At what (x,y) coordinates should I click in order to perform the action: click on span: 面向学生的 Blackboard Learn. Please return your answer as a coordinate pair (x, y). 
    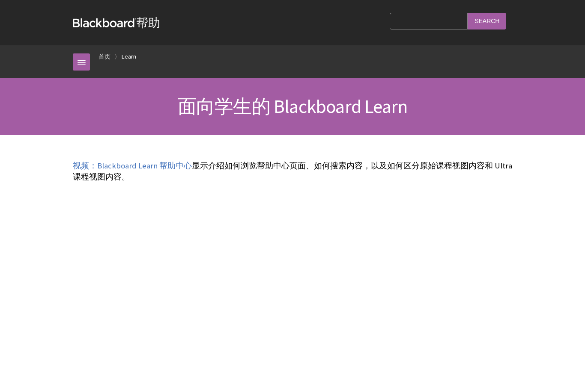
    Looking at the image, I should click on (292, 106).